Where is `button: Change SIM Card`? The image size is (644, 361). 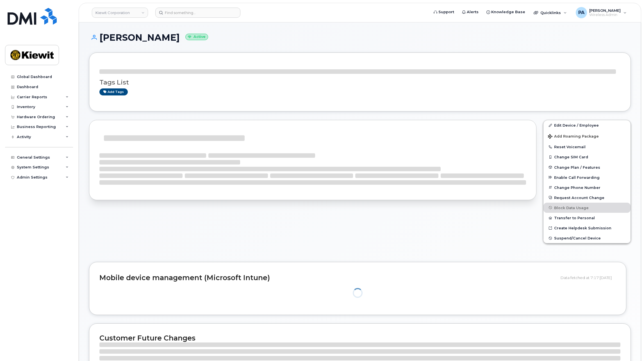
button: Change SIM Card is located at coordinates (587, 157).